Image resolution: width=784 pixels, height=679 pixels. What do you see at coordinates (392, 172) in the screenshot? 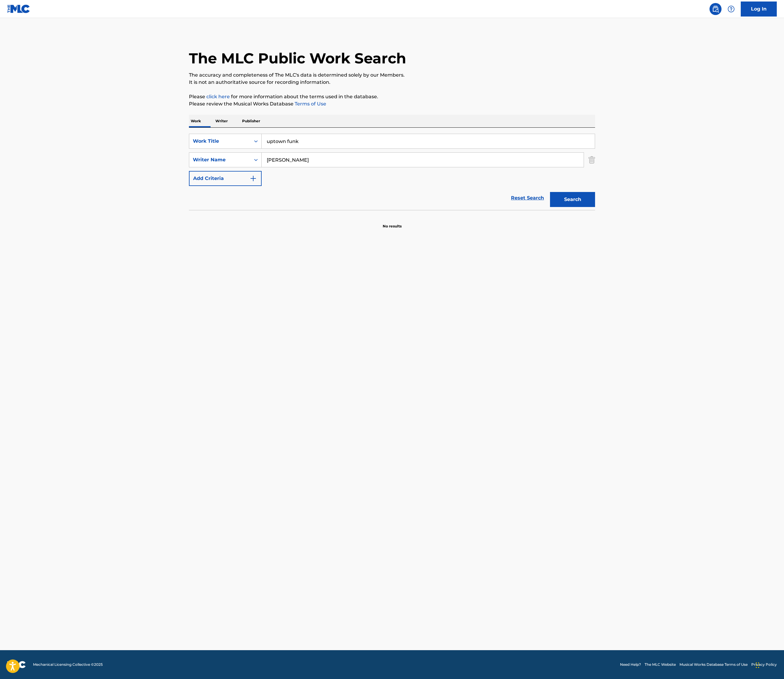
I see `form: Search Form` at bounding box center [392, 172].